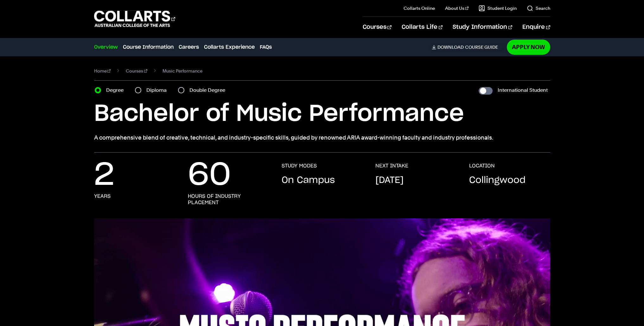 The image size is (644, 326). Describe the element at coordinates (228, 200) in the screenshot. I see `h3: hours of industry placement` at that location.